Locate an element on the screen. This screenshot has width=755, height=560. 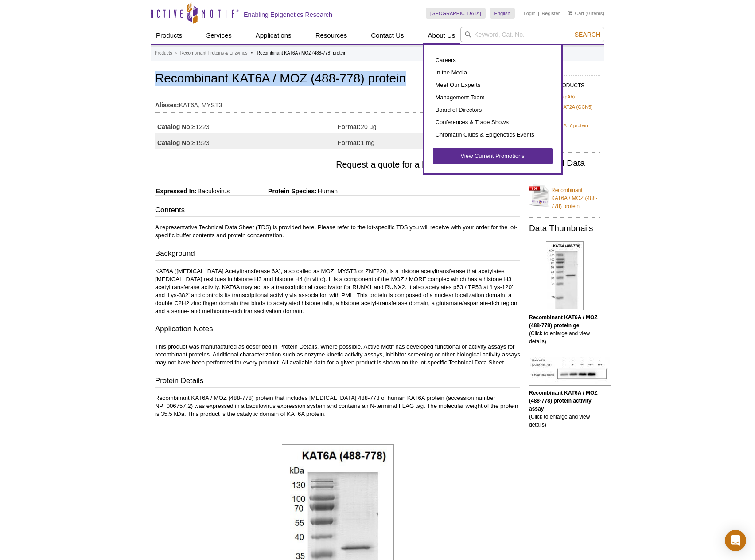
a: Contact Us is located at coordinates (388, 35).